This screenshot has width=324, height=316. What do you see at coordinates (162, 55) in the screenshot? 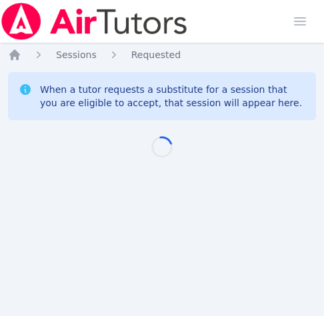
I see `nav: Breadcrumb` at bounding box center [162, 55].